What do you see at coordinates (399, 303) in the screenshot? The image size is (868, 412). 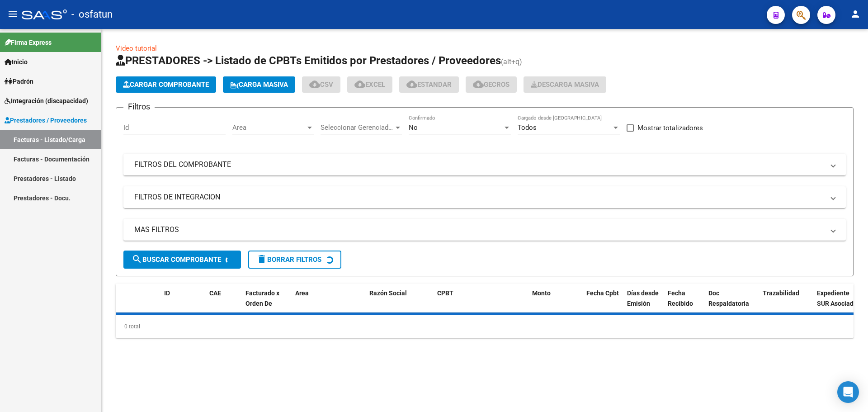 I see `datatable-header-cell: Razón Social` at bounding box center [399, 303].